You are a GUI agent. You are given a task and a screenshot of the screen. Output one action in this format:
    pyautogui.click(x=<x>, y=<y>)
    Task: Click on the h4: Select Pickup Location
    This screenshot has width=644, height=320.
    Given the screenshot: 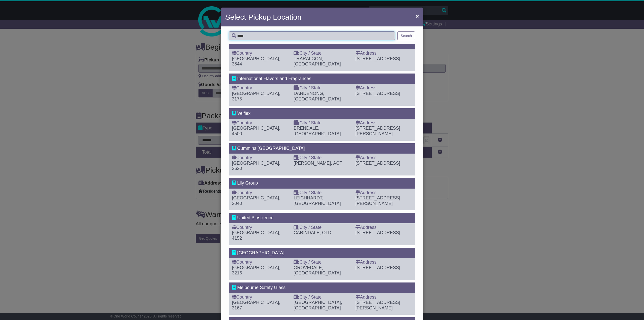 What is the action you would take?
    pyautogui.click(x=264, y=17)
    